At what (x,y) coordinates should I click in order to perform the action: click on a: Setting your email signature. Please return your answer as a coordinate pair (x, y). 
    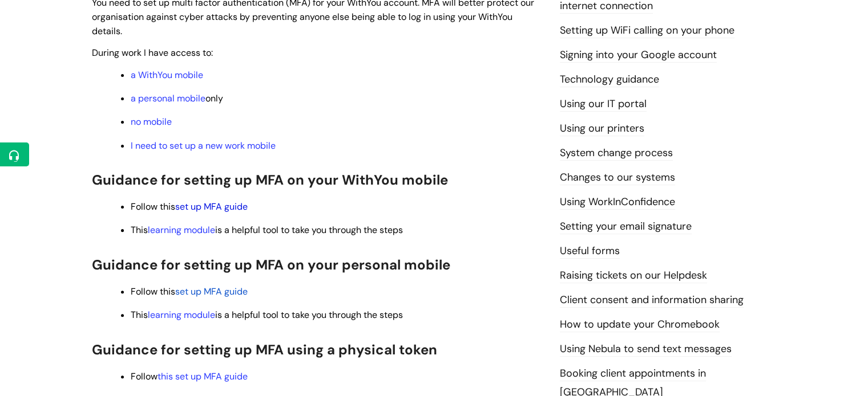
    Looking at the image, I should click on (625, 227).